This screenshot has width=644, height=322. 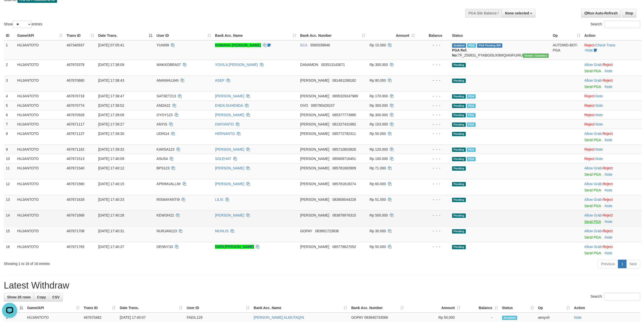 I want to click on th: Date Trans.: activate to sort column descending, so click(x=125, y=36).